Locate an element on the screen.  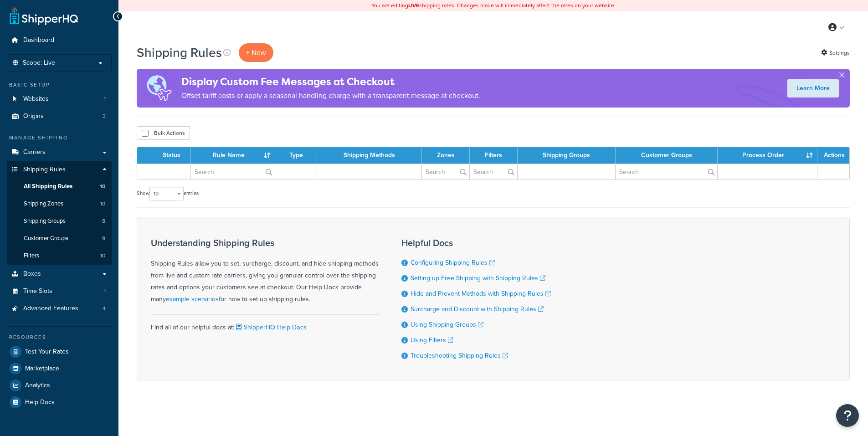
h3: Understanding Shipping Rules is located at coordinates (264, 243).